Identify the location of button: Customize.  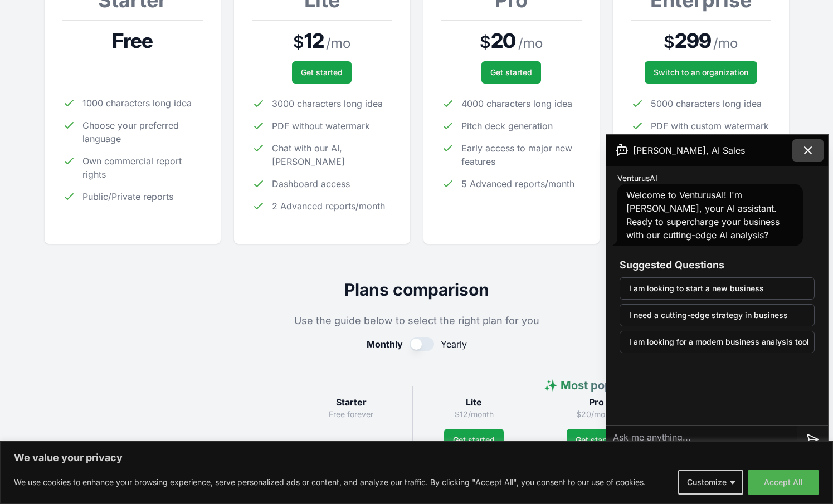
(710, 483).